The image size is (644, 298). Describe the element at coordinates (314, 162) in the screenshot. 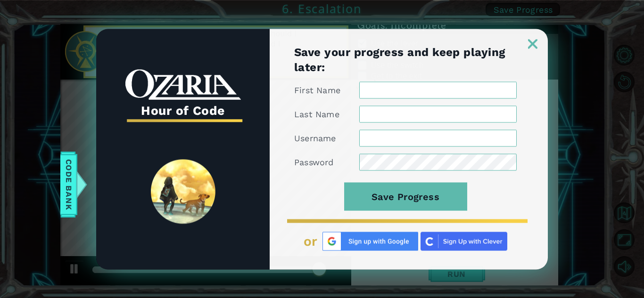

I see `label: Password` at that location.